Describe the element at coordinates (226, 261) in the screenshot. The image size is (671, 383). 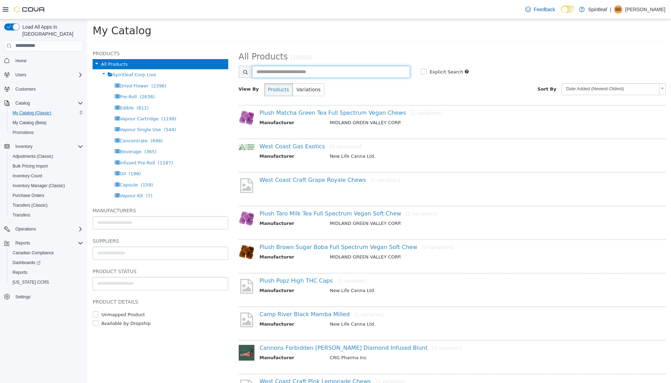
I see `a: Plush Popz High THC Caps[1 variation]` at that location.